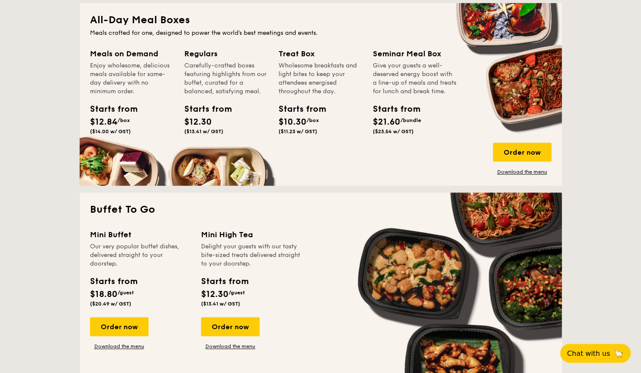 This screenshot has width=641, height=373. Describe the element at coordinates (320, 20) in the screenshot. I see `h2: All-Day Meal Boxes` at that location.